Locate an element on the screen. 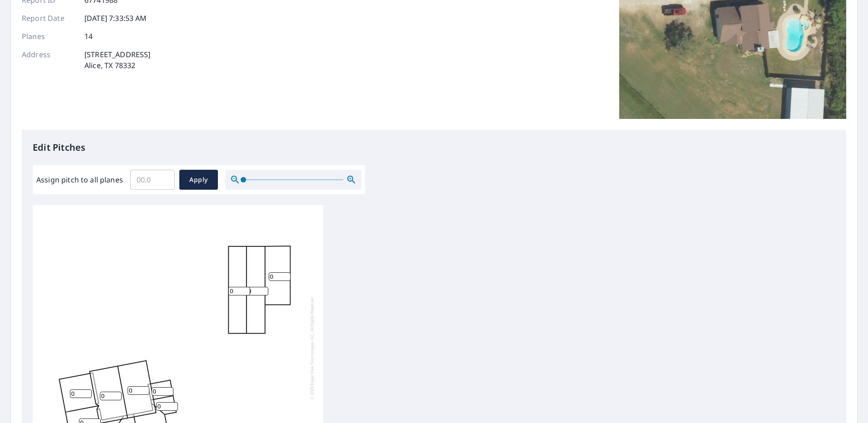 This screenshot has height=423, width=868. p: Report Date is located at coordinates (49, 18).